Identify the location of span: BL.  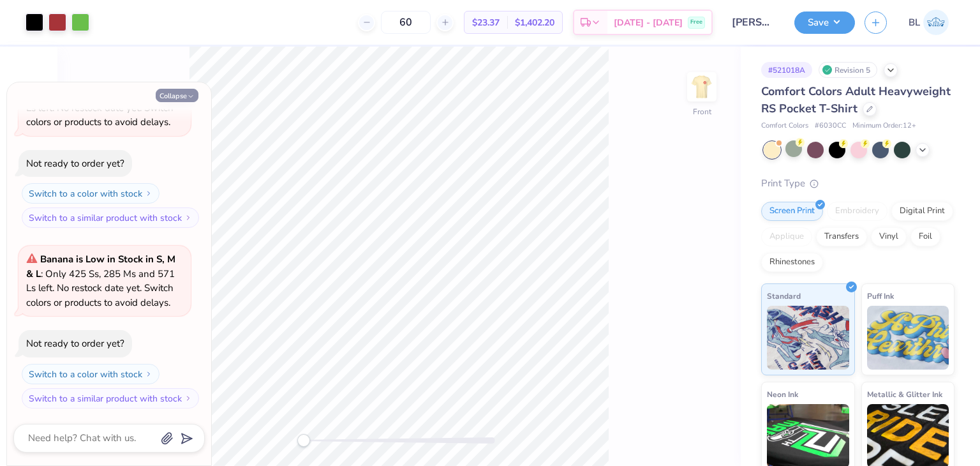
(915, 23).